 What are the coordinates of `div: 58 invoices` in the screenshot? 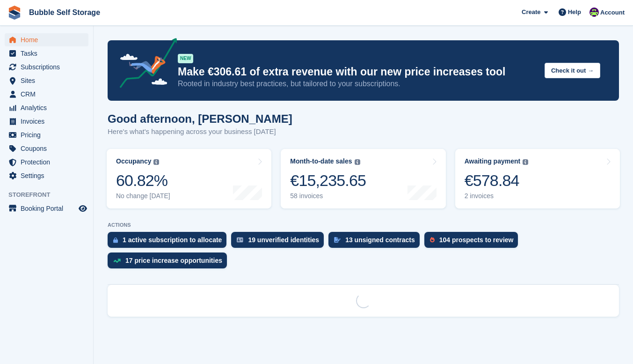 It's located at (328, 196).